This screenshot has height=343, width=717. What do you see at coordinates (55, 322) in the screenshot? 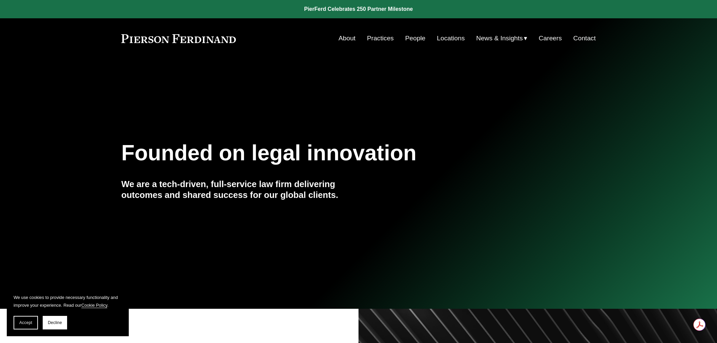
I see `span: Decline` at bounding box center [55, 322].